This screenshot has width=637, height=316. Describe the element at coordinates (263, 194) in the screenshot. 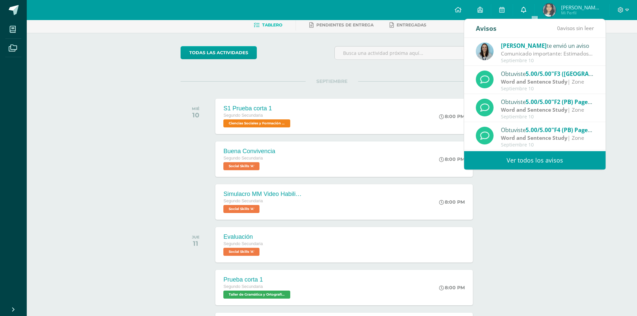

I see `div: Simulacro MM Video Habilidades Sociales` at that location.